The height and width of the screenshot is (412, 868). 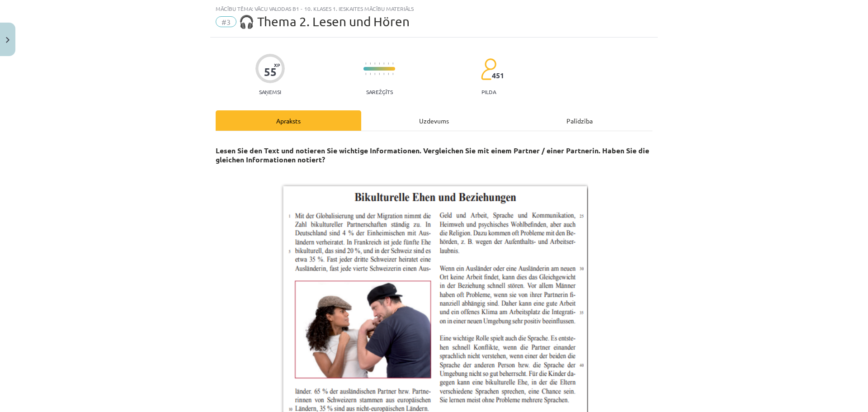 What do you see at coordinates (277, 64) in the screenshot?
I see `span: XP` at bounding box center [277, 64].